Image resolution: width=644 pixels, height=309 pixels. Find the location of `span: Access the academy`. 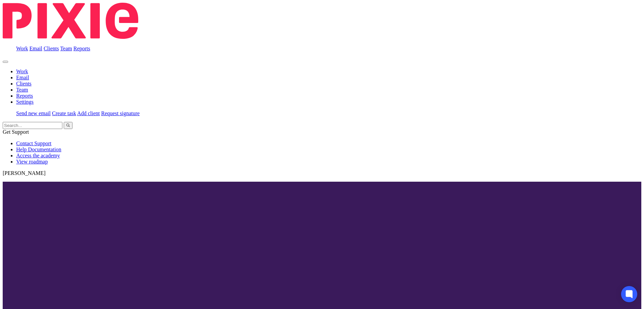

span: Access the academy is located at coordinates (38, 155).